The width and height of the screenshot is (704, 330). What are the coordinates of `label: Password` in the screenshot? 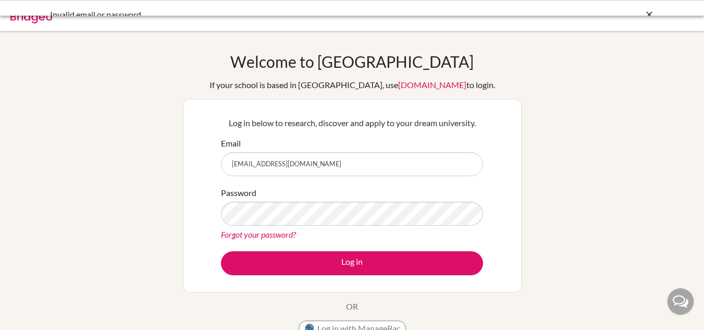 It's located at (238, 193).